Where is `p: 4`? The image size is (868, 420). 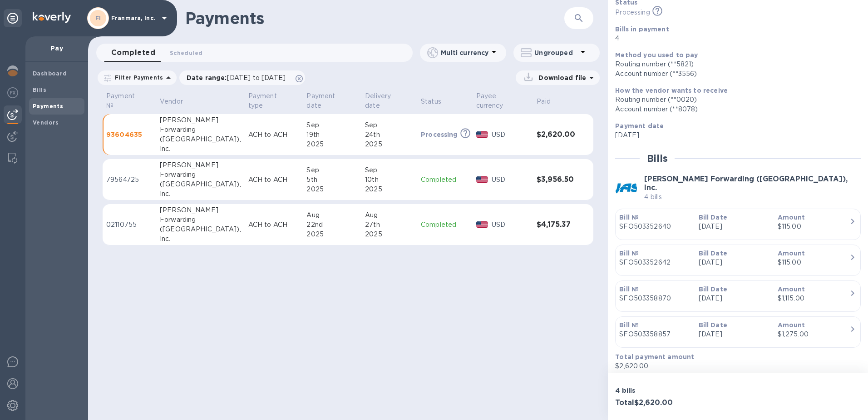 p: 4 is located at coordinates (734, 38).